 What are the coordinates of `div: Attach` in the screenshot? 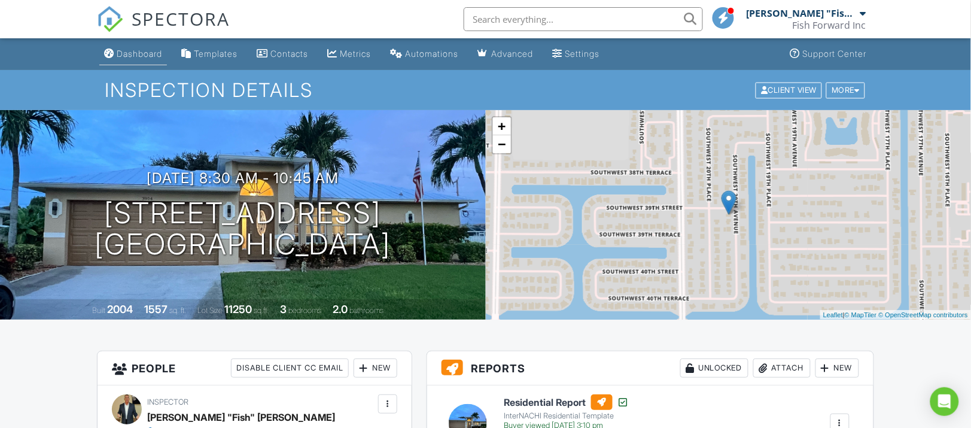 It's located at (782, 368).